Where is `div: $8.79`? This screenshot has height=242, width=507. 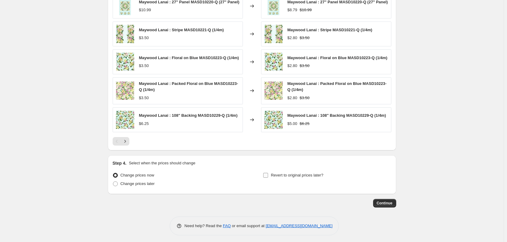 div: $8.79 is located at coordinates (292, 10).